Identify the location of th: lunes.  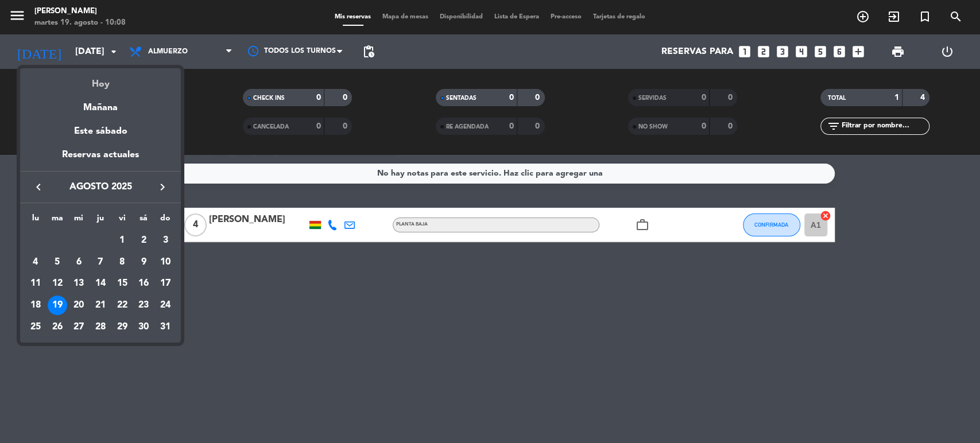
(35, 221).